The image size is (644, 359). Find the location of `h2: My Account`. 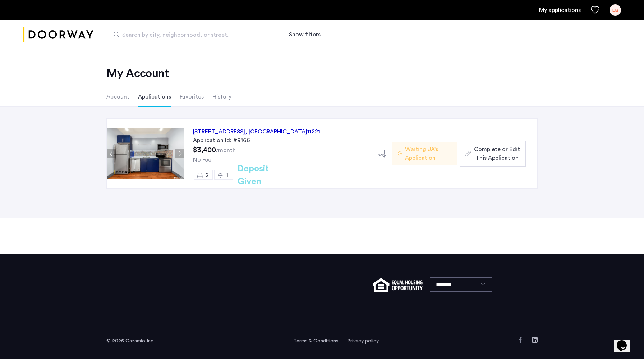

h2: My Account is located at coordinates (322, 74).